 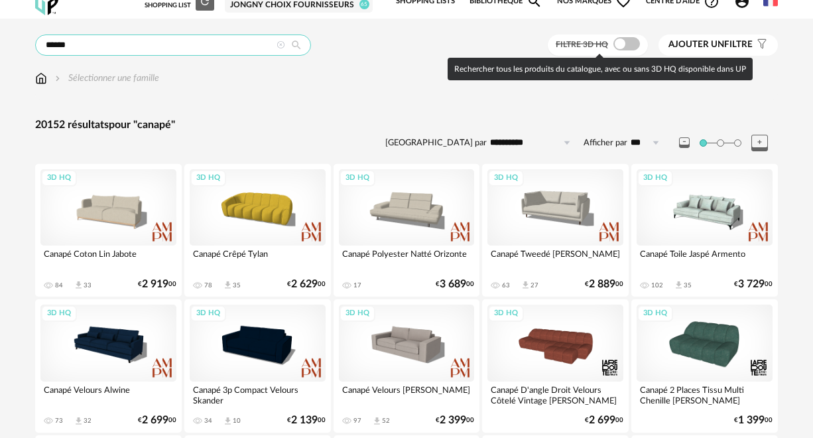 What do you see at coordinates (407, 230) in the screenshot?
I see `a: 3D HQ Canapé Polyester Natté Orizonte 17 €3 68900` at bounding box center [407, 230].